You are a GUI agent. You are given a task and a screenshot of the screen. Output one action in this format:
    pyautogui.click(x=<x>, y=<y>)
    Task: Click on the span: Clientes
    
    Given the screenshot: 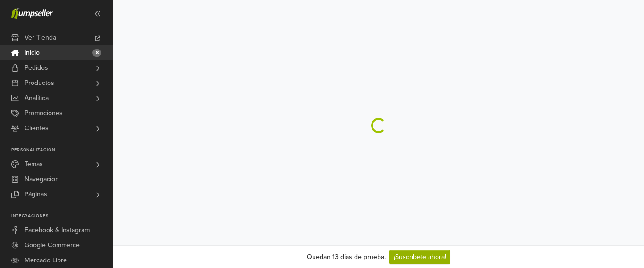 What is the action you would take?
    pyautogui.click(x=36, y=128)
    